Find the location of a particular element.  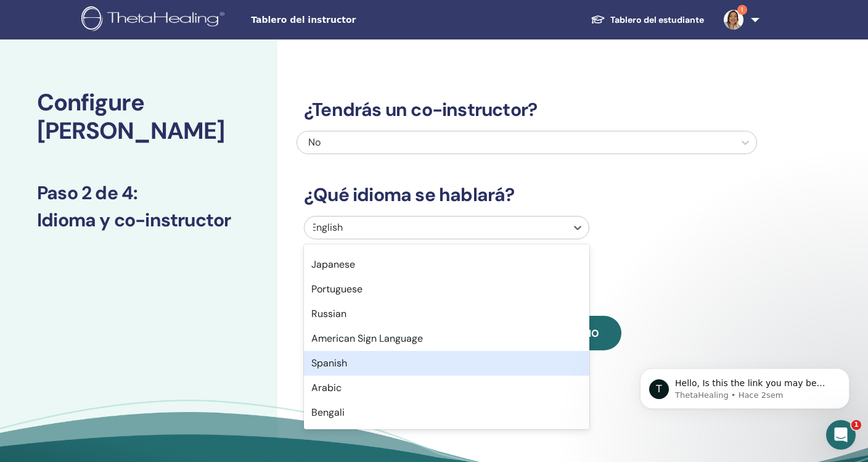

div: message notification from ThetaHealing, Hace 2sem. Hello, Is this the link you may be referring t... is located at coordinates (123, 47).